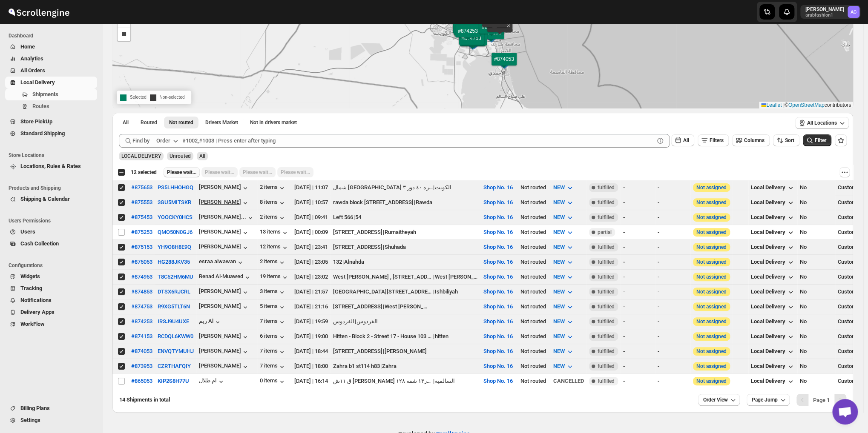  What do you see at coordinates (273, 203) in the screenshot?
I see `button: 8 items` at bounding box center [273, 203].